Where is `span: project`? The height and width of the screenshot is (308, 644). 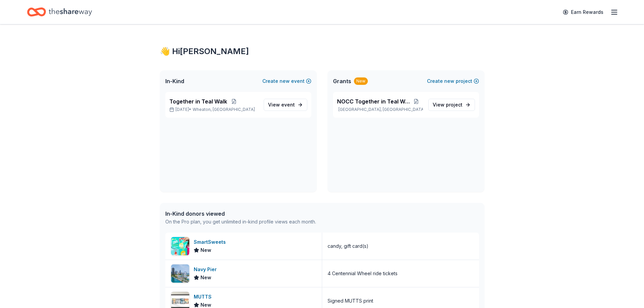 span: project is located at coordinates (454, 104).